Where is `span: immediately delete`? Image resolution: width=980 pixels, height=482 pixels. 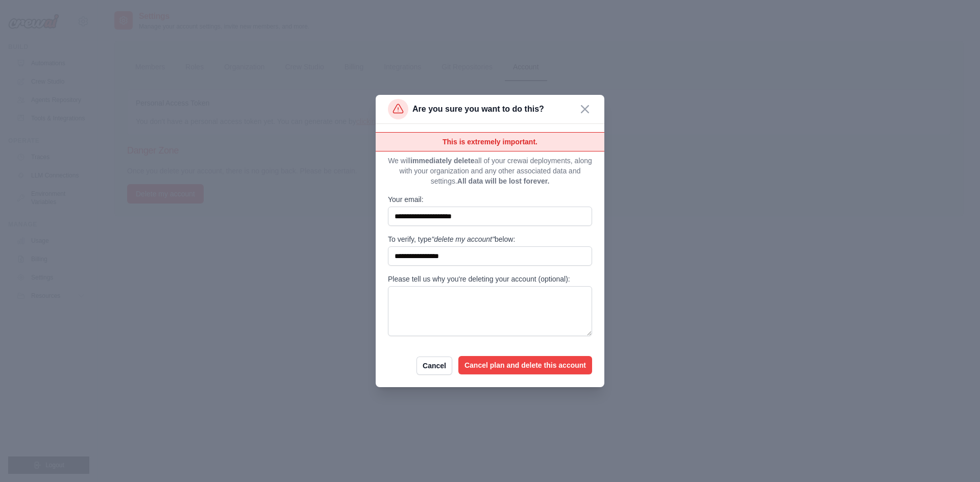
span: immediately delete is located at coordinates (442, 161).